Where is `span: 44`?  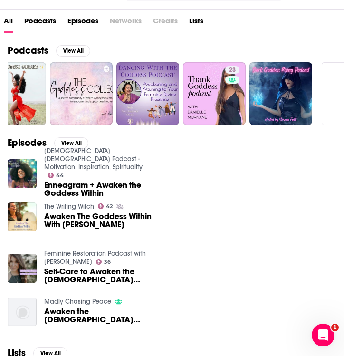 span: 44 is located at coordinates (60, 176).